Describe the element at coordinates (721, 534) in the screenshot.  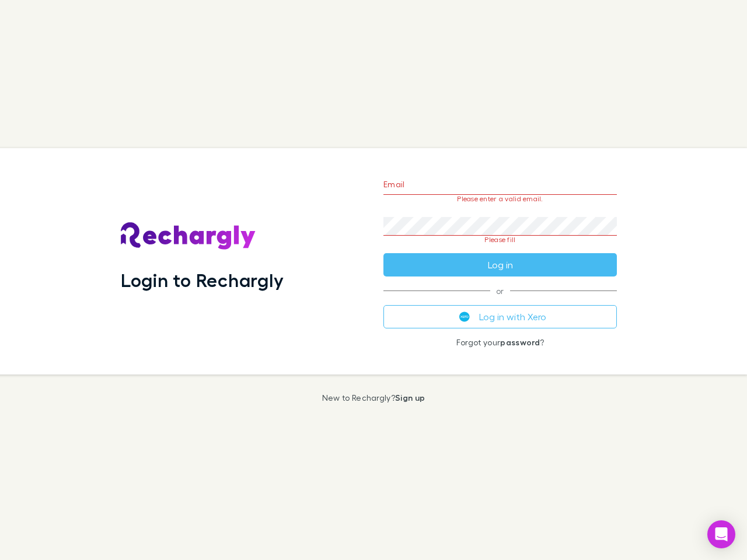
I see `div: Open Intercom Messenger` at that location.